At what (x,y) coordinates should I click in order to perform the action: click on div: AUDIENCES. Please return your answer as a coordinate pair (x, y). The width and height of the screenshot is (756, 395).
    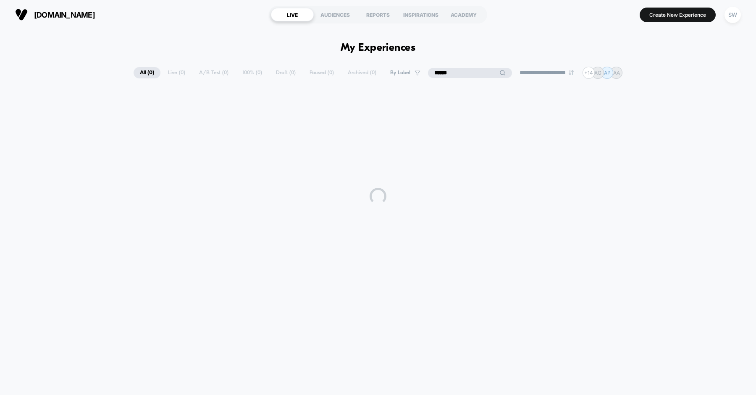
    Looking at the image, I should click on (335, 15).